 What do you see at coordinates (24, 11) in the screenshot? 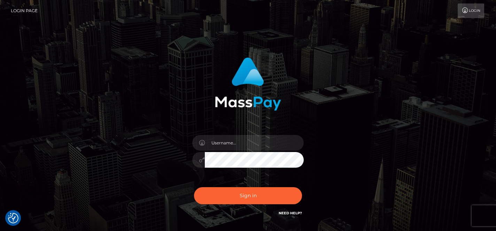
I see `a: Login Page` at bounding box center [24, 11].